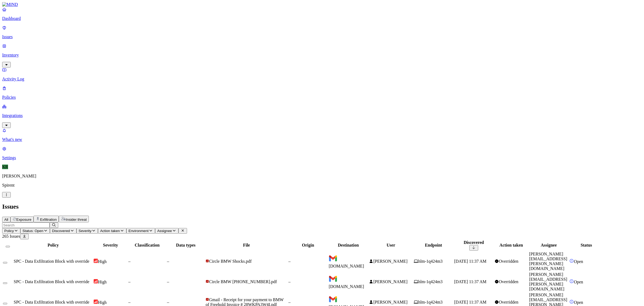 The width and height of the screenshot is (644, 306). What do you see at coordinates (322, 55) in the screenshot?
I see `a: Inventory` at bounding box center [322, 55].